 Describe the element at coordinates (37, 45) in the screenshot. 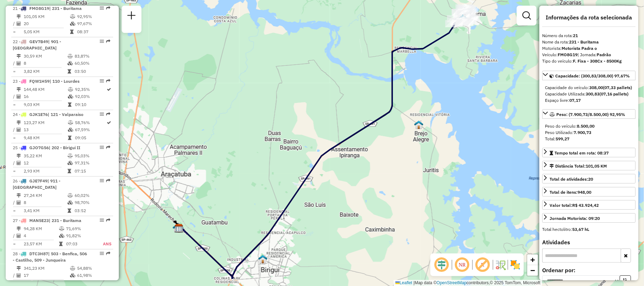

I see `span: 22 -` at that location.